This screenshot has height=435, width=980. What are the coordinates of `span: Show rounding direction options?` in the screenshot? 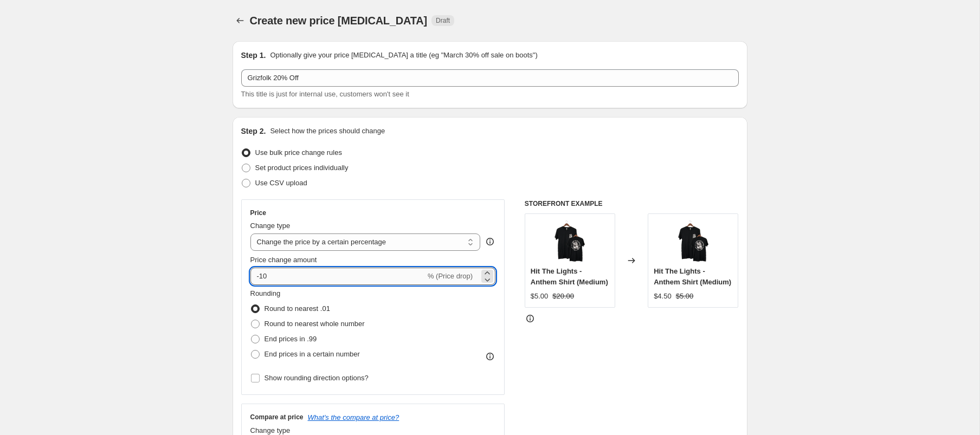 It's located at (316, 377).